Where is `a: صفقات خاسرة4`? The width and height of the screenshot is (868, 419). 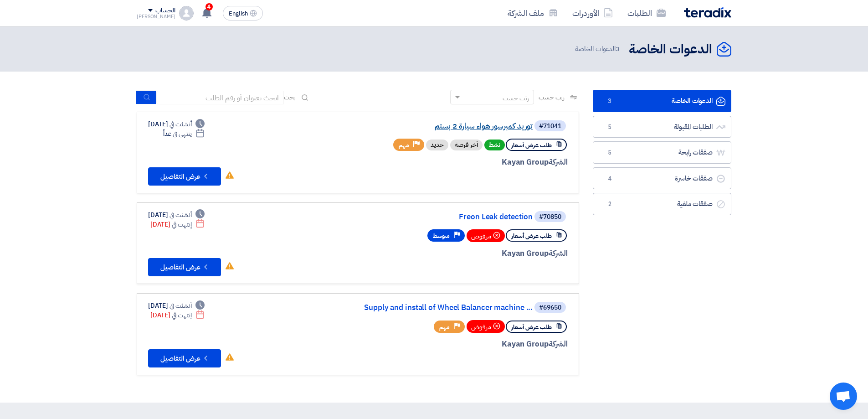 a: صفقات خاسرة4 is located at coordinates (662, 178).